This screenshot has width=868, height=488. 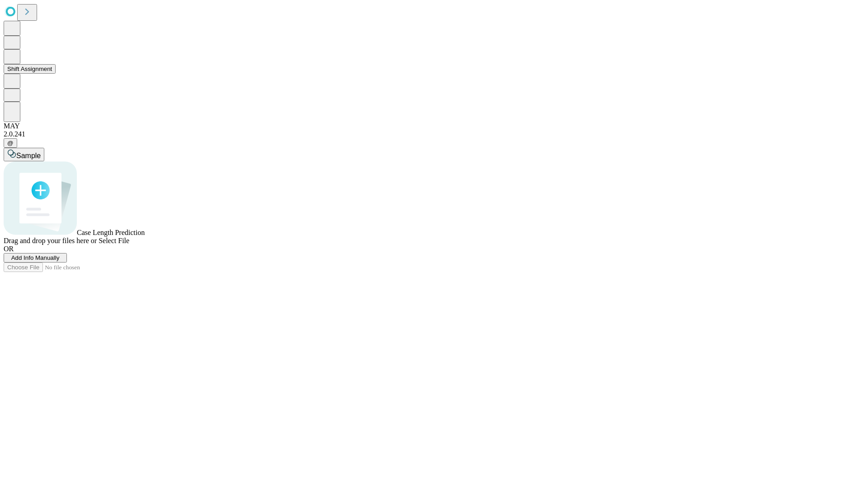 I want to click on span: OR, so click(x=9, y=249).